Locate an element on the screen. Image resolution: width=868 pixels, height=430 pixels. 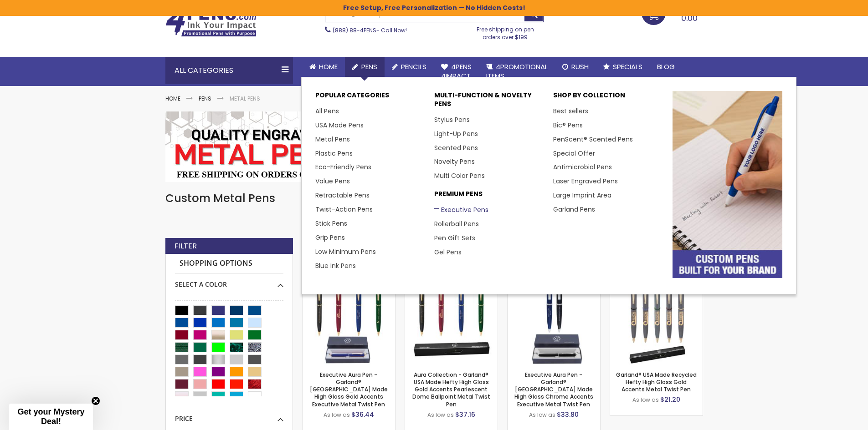
a: Executive Pens is located at coordinates (461, 210).